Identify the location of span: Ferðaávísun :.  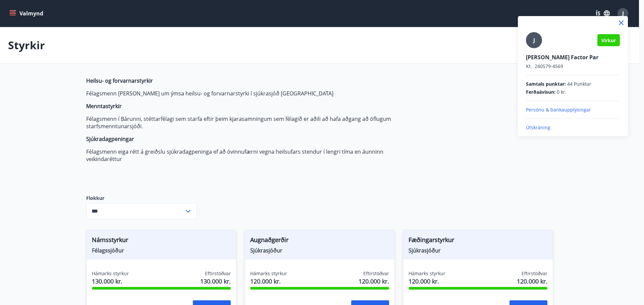
(541, 92).